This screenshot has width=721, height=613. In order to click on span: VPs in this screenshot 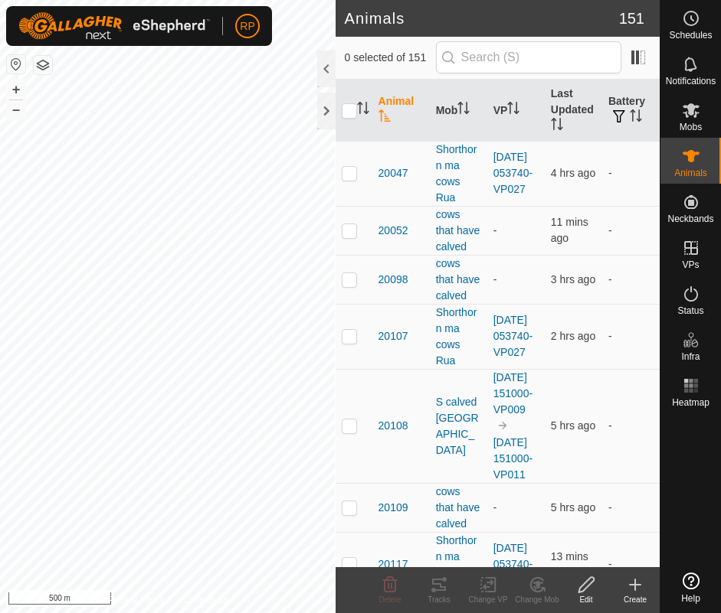, I will do `click(690, 265)`.